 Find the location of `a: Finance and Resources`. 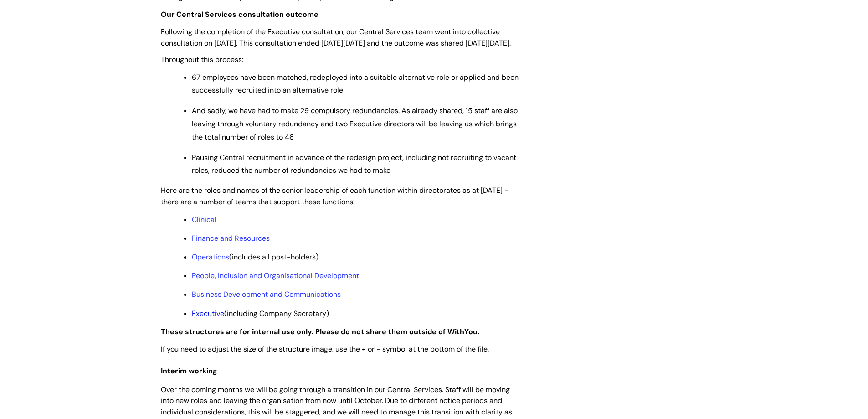

a: Finance and Resources is located at coordinates (231, 238).